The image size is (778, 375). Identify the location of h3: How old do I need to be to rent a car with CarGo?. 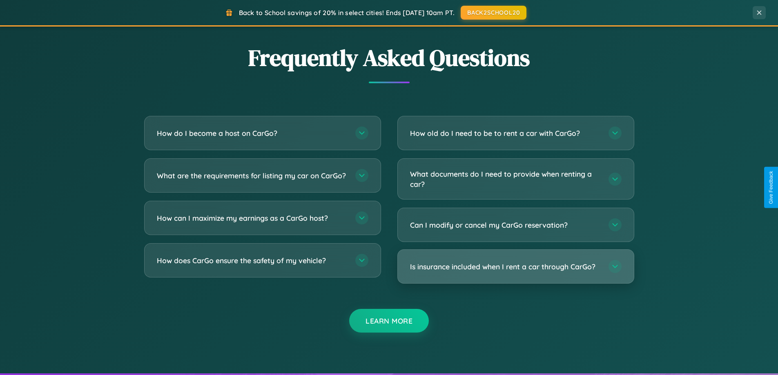
(505, 133).